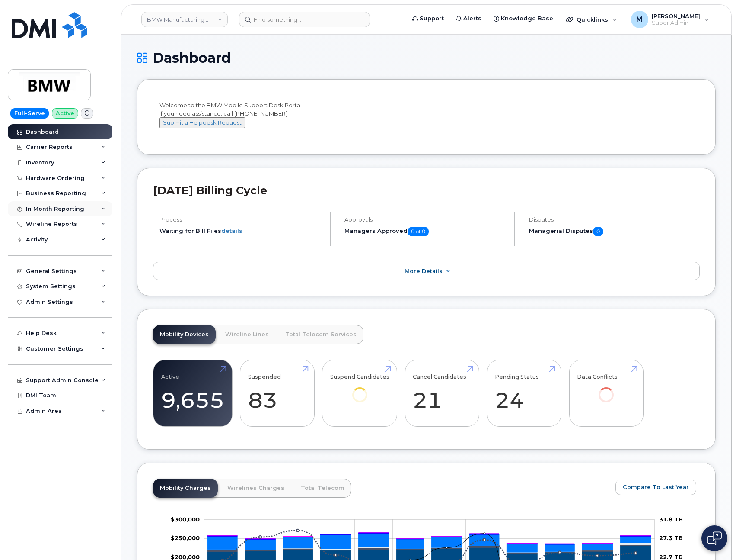 Image resolution: width=736 pixels, height=560 pixels. What do you see at coordinates (247, 335) in the screenshot?
I see `a: Wireline Lines` at bounding box center [247, 335].